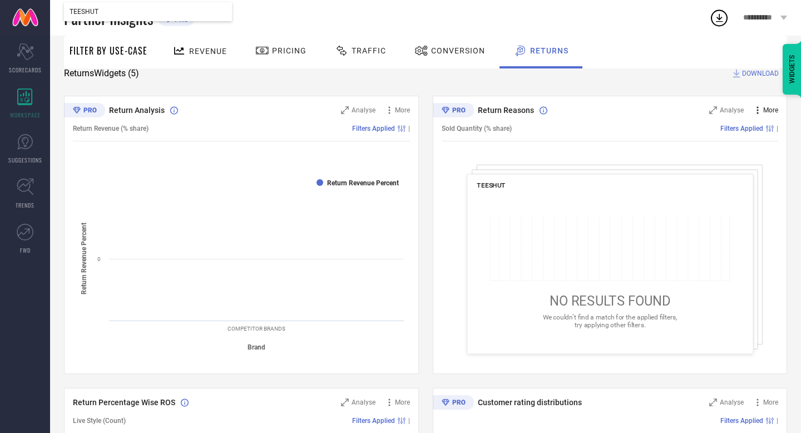  Describe the element at coordinates (609, 320) in the screenshot. I see `span: We couldn’t find a match for the applied filters, try applying other filters.` at that location.